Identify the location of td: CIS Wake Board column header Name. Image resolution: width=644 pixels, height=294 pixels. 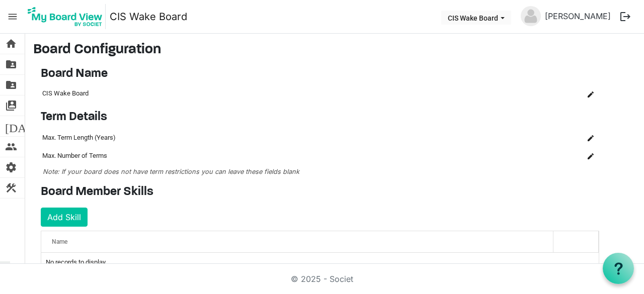
(302, 93).